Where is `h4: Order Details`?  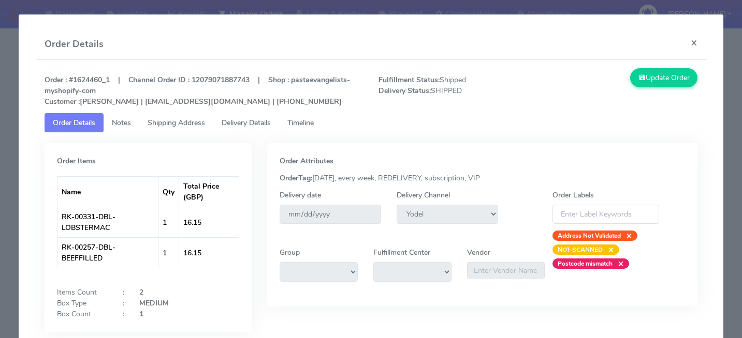
h4: Order Details is located at coordinates (74, 44).